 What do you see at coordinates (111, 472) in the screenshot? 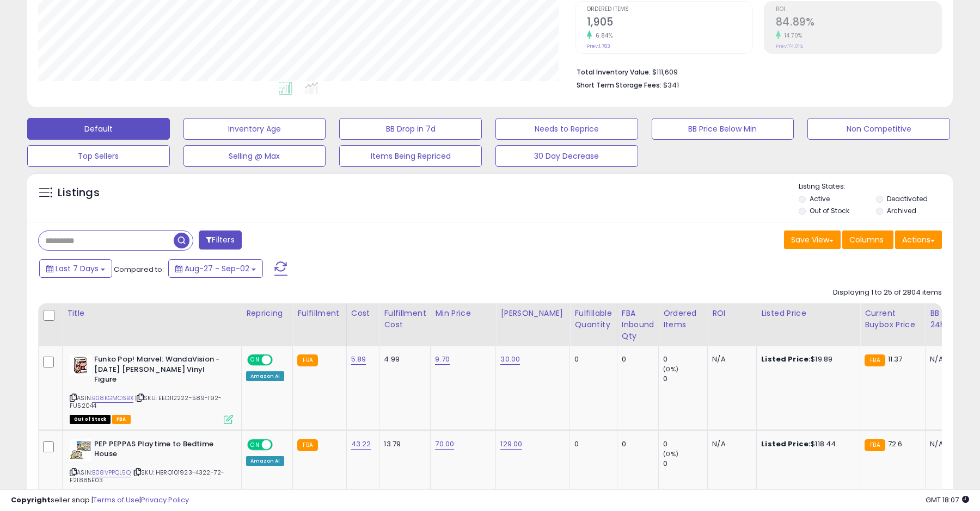
I see `a: B08VPPQL5Q` at bounding box center [111, 472].